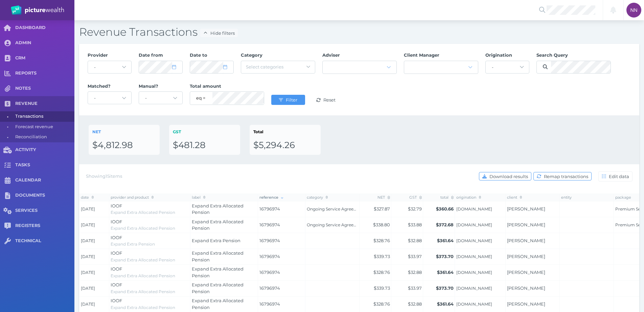 The height and width of the screenshot is (312, 644). I want to click on span: Download results, so click(509, 176).